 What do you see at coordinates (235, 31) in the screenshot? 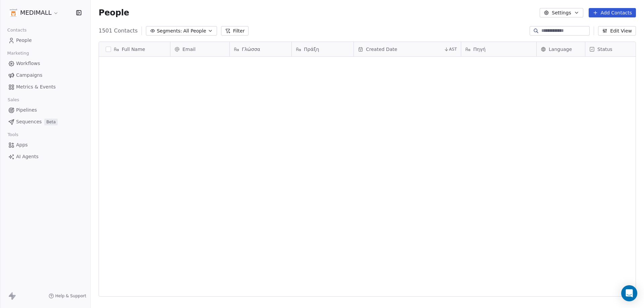
I see `button: Filter` at bounding box center [235, 31].